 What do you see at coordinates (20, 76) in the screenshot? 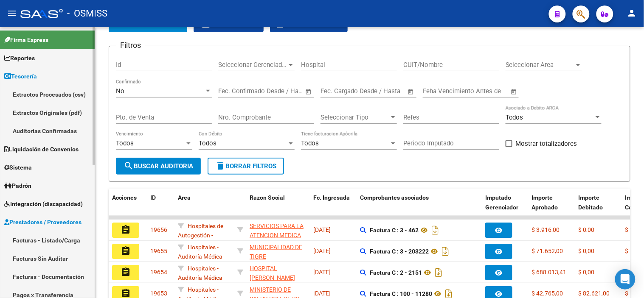
I see `span: Tesorería` at bounding box center [20, 76].